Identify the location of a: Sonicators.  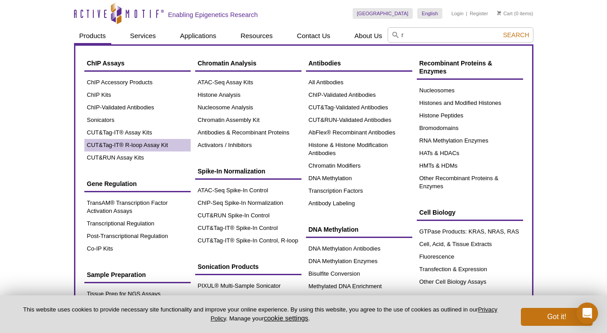
(137, 120).